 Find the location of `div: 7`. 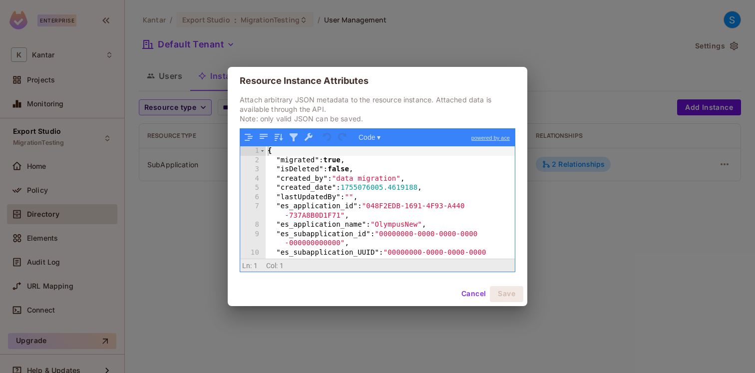

div: 7 is located at coordinates (253, 211).